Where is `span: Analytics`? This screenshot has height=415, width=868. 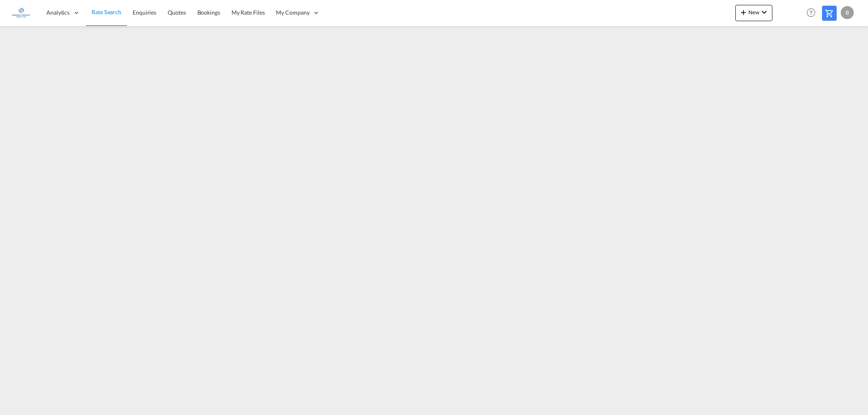 span: Analytics is located at coordinates (58, 12).